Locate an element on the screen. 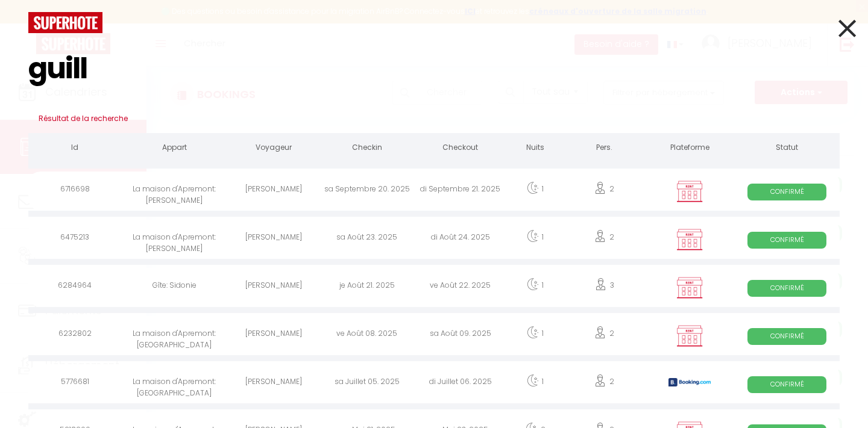 The height and width of the screenshot is (428, 868). button: Ouvrir le widget de chat LiveChat is located at coordinates (28, 23).